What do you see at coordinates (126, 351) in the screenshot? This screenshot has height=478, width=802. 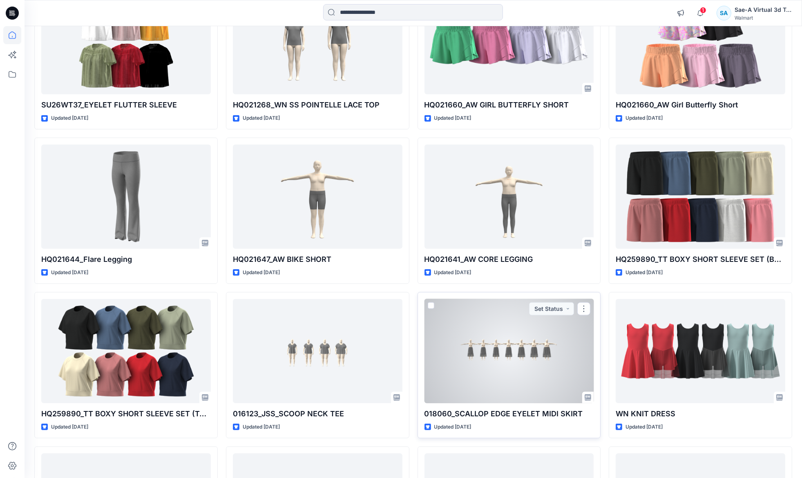 I see `a: HQ259890_TT BOXY SHORT SLEEVE SET (TOP)` at bounding box center [126, 351].